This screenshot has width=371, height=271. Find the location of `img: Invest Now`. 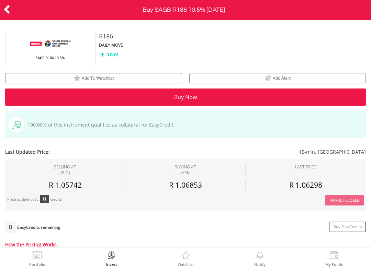

img: Invest Now is located at coordinates (111, 256).